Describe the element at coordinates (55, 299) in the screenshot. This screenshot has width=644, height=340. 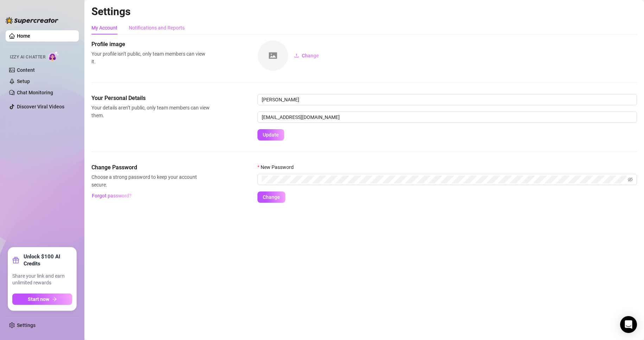
I see `span: arrow-right` at that location.